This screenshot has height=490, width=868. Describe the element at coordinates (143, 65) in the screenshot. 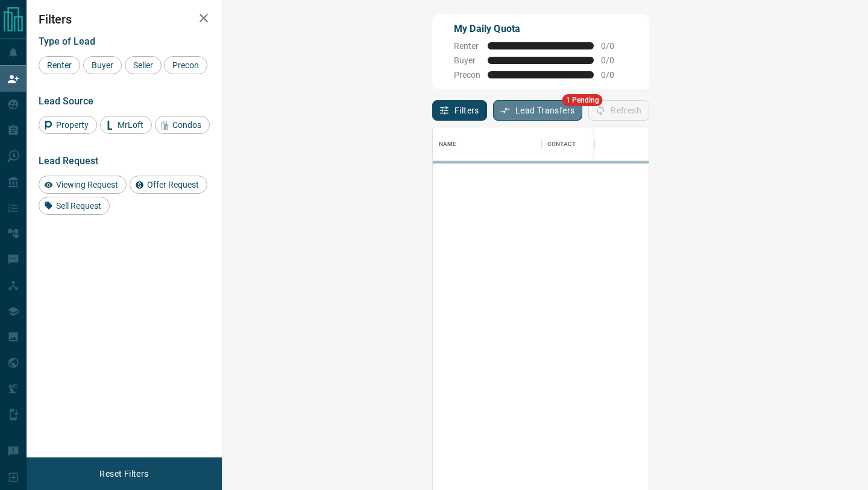

I see `div: Seller` at that location.